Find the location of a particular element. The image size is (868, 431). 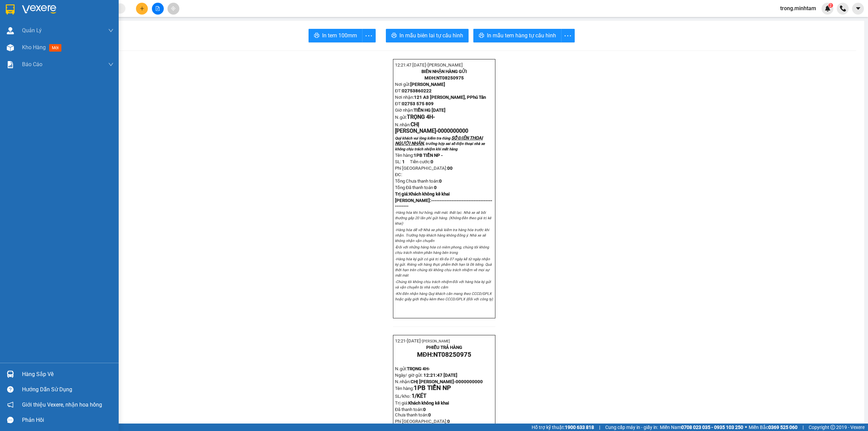

span: trường hợp sai số điện thoại nhà xe không chịu trách nhiệm khi mất hàng is located at coordinates (440, 146).